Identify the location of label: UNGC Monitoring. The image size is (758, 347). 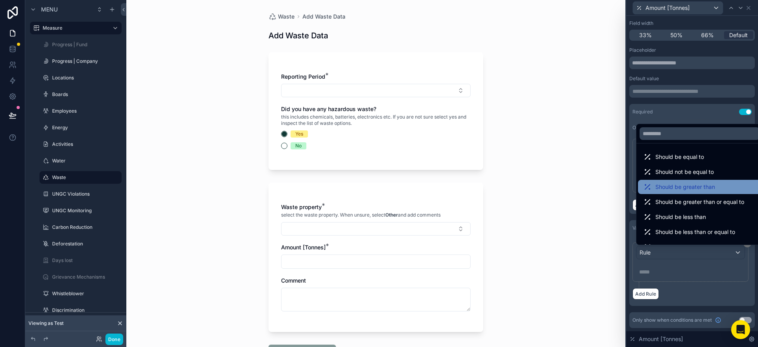
(86, 210).